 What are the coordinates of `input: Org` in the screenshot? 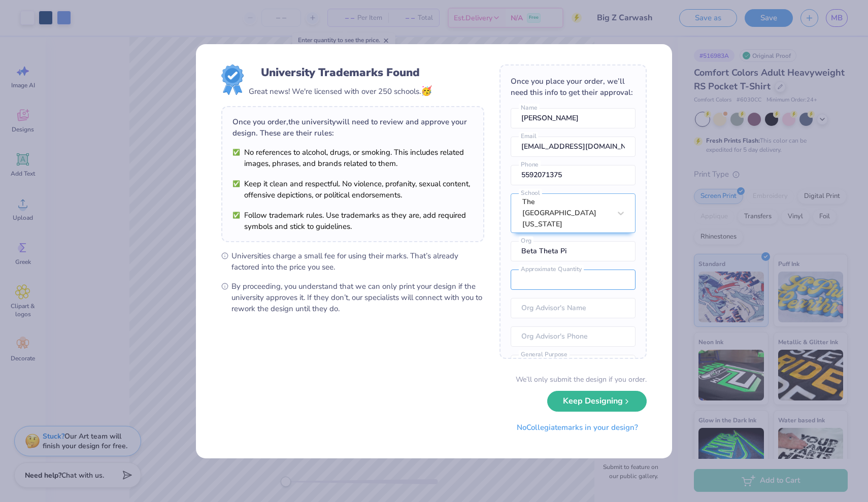 It's located at (573, 251).